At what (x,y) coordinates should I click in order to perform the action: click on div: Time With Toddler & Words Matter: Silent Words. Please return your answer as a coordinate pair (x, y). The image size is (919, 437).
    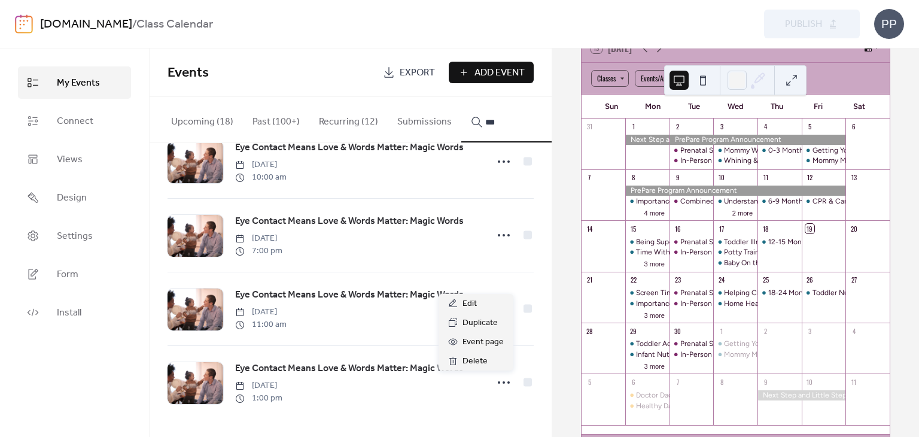
    Looking at the image, I should click on (648, 252).